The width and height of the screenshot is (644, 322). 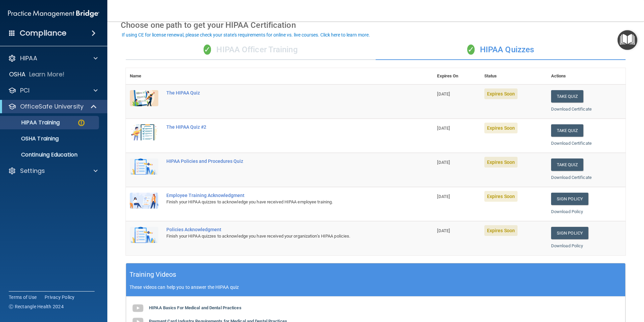 I want to click on div: HIPAA Policies and Procedures Quiz, so click(x=283, y=161).